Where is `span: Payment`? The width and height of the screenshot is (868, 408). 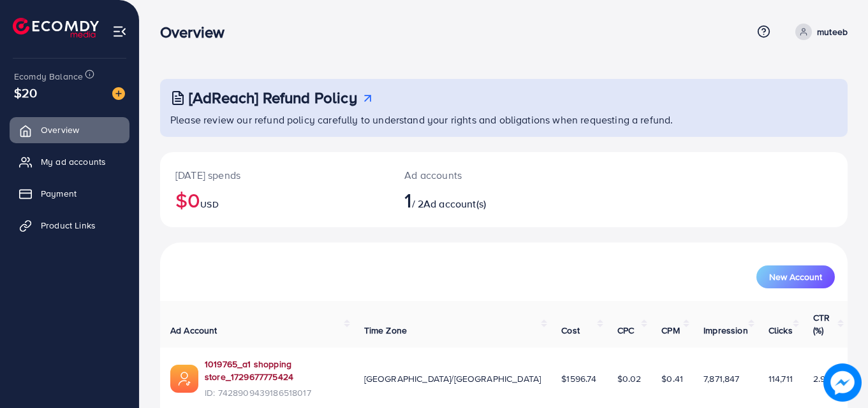 span: Payment is located at coordinates (59, 194).